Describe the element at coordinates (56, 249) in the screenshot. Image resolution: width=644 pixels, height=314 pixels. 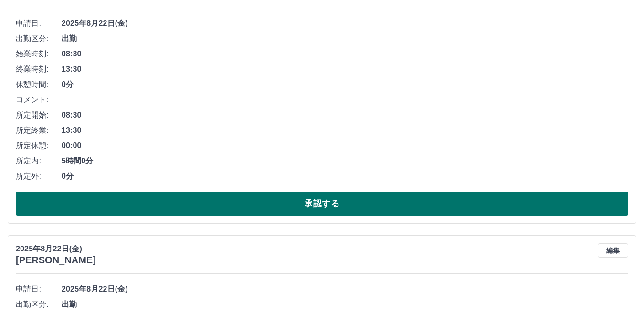
I see `p: 2025年8月22日(金)` at that location.